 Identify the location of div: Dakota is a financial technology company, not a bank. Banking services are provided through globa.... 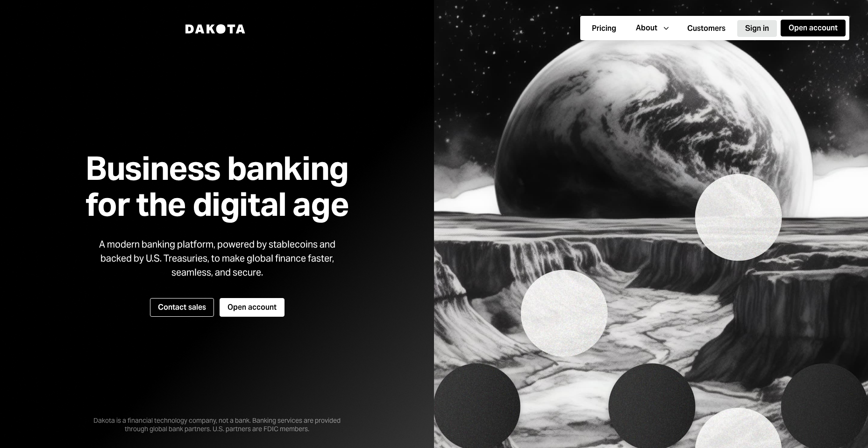
(217, 417).